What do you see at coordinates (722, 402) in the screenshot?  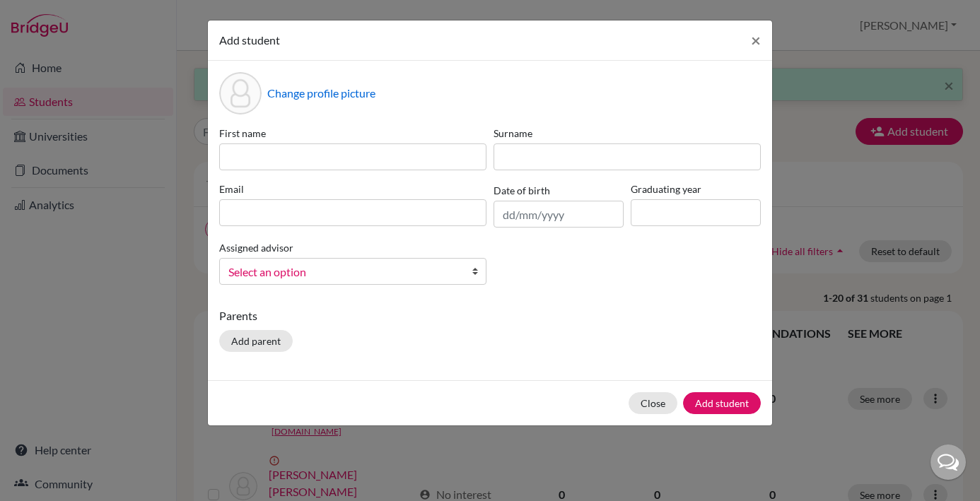 I see `button: Add student` at bounding box center [722, 402].